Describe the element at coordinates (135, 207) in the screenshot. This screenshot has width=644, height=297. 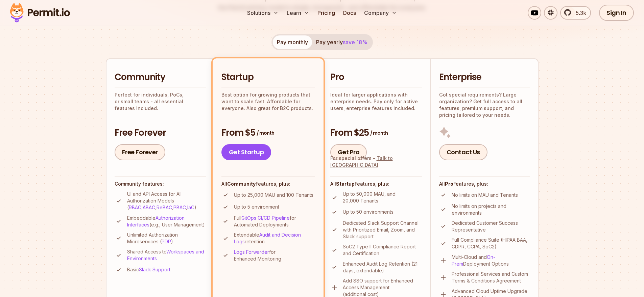
I see `a: RBAC` at that location.